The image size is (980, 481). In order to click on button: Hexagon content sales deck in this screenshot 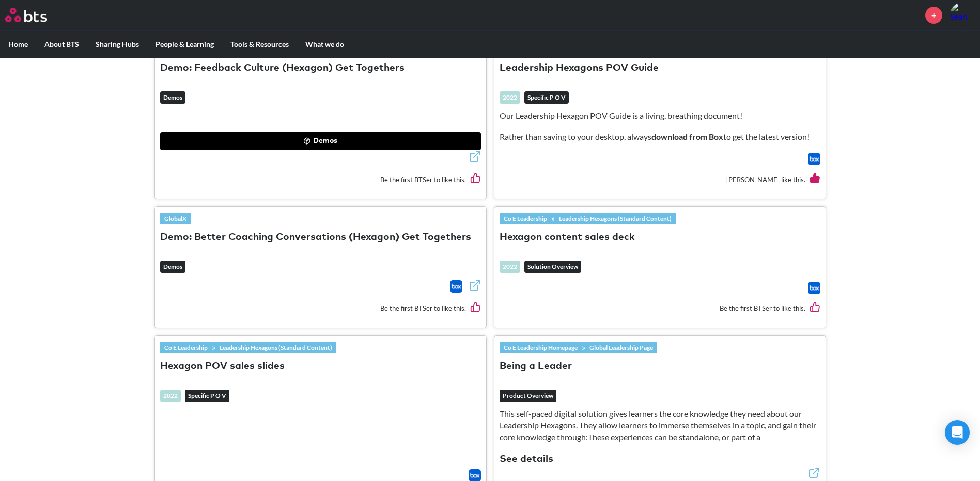, I will do `click(568, 238)`.